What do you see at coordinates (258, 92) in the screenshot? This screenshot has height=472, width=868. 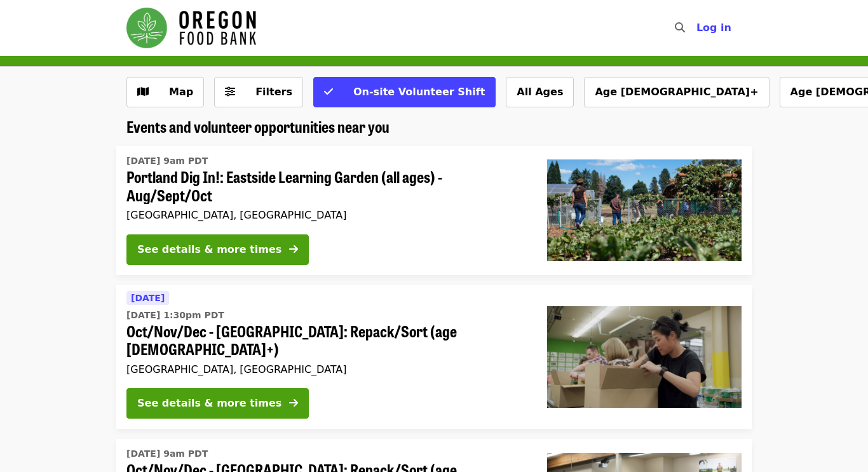 I see `button: Filters (0 selected)` at bounding box center [258, 92].